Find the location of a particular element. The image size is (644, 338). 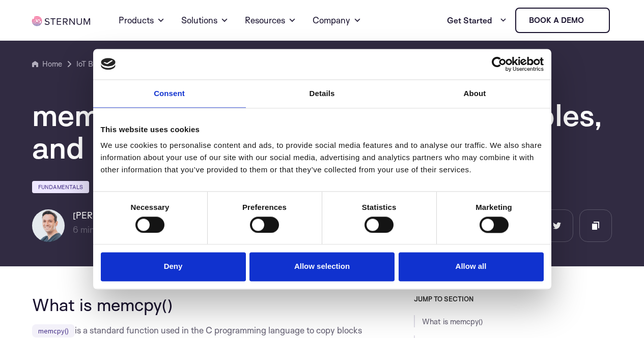

a: About is located at coordinates (475, 94).